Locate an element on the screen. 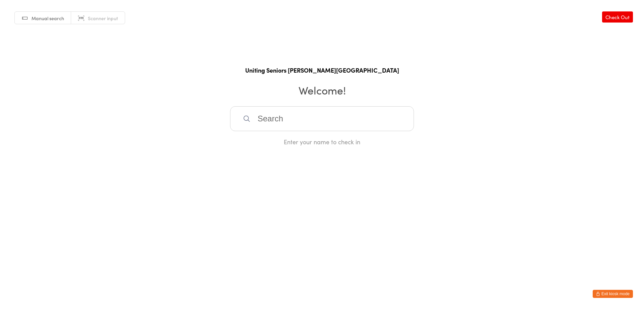  h2: Welcome! is located at coordinates (322, 90).